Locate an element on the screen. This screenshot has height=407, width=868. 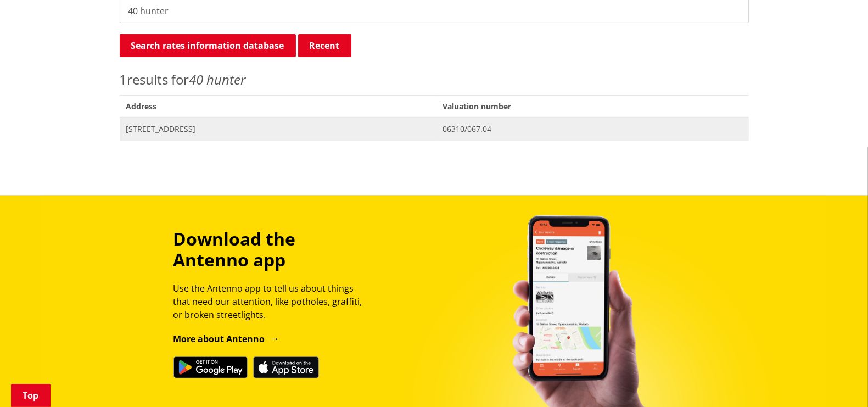
a: More about Antenno is located at coordinates (226, 339).